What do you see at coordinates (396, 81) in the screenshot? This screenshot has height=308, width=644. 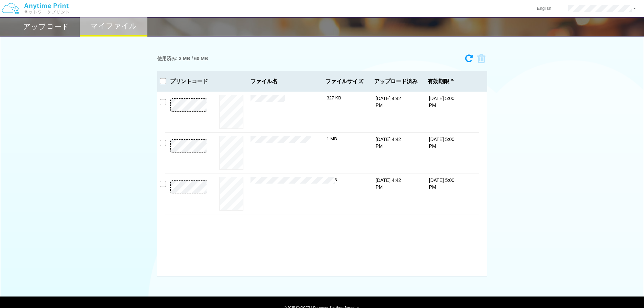 I see `span: アップロード済み` at bounding box center [396, 81].